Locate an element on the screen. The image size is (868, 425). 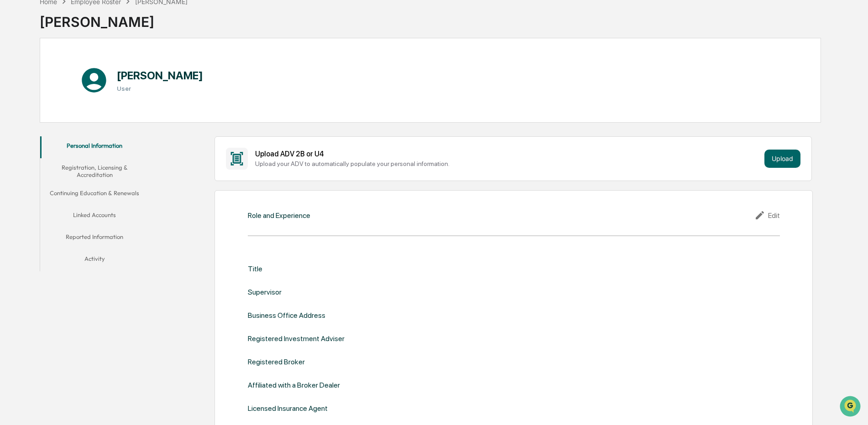
div: Title is located at coordinates (255, 269).